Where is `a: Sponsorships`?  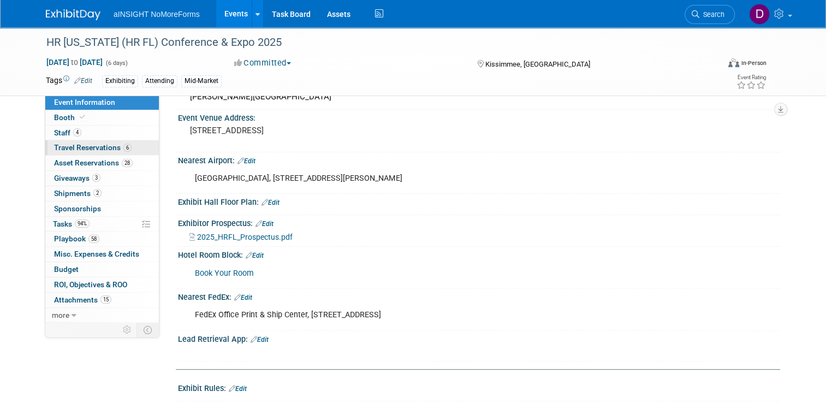 a: Sponsorships is located at coordinates (102, 209).